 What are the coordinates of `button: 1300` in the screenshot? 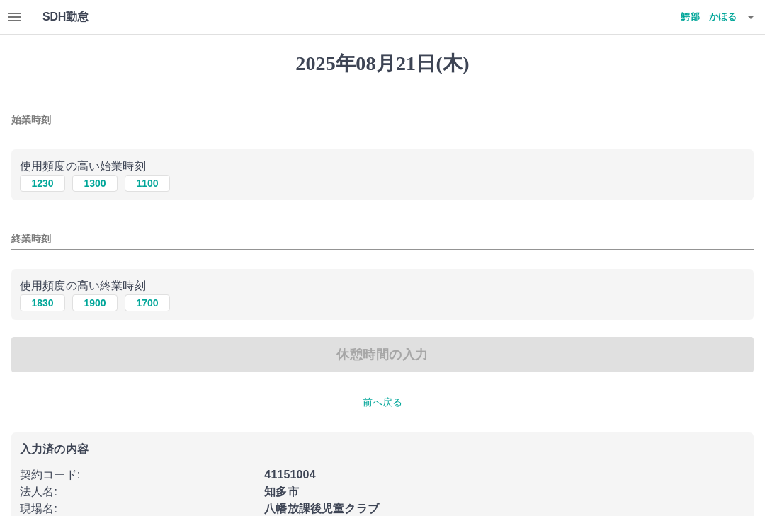 It's located at (95, 183).